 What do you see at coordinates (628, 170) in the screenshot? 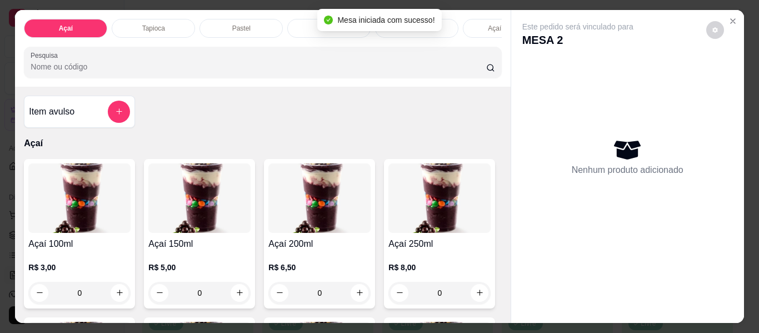
I see `p: Nenhum produto adicionado` at bounding box center [628, 170].